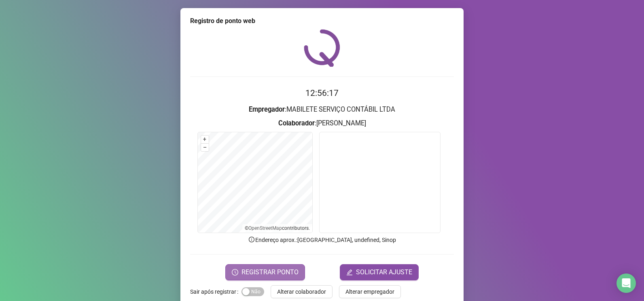 This screenshot has height=301, width=644. Describe the element at coordinates (322, 48) in the screenshot. I see `img: QRPoint` at that location.